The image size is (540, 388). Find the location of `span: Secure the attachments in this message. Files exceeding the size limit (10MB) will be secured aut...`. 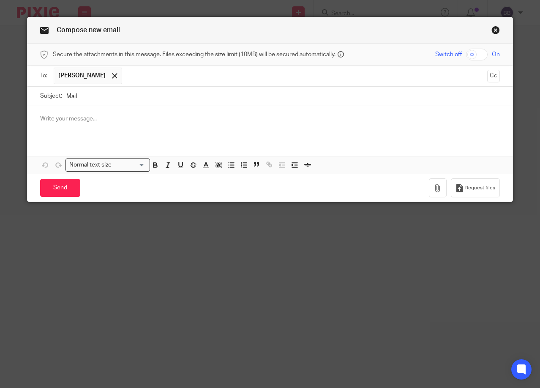

span: Secure the attachments in this message. Files exceeding the size limit (10MB) will be secured aut... is located at coordinates (194, 54).